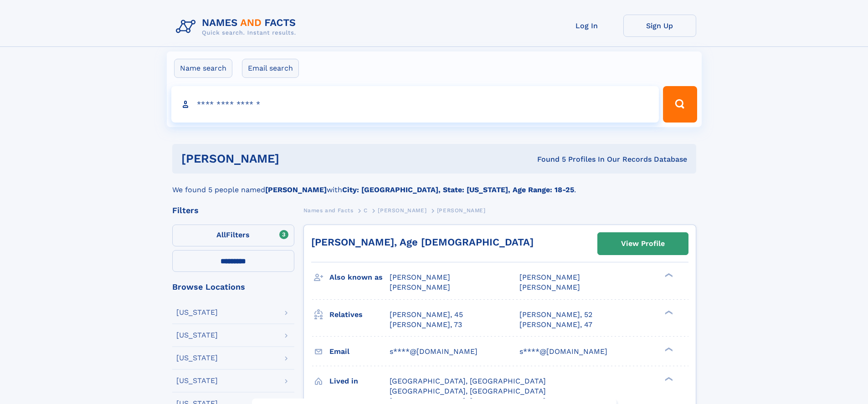  What do you see at coordinates (643, 244) in the screenshot?
I see `div: View Profile` at bounding box center [643, 244].